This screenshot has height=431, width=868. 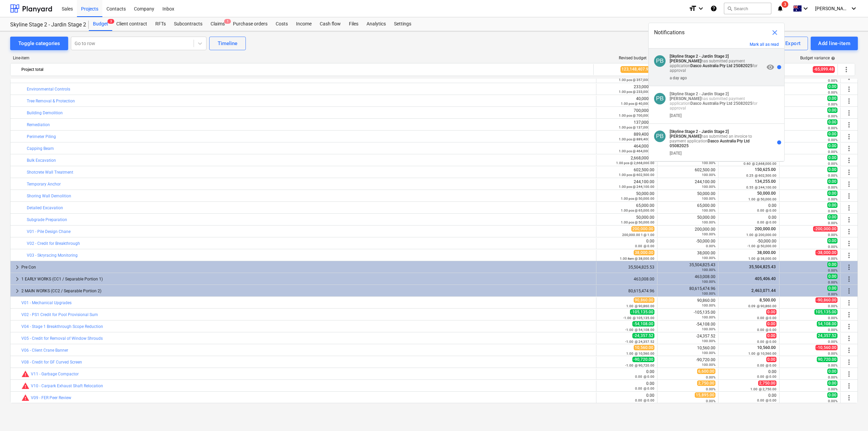 What do you see at coordinates (228, 44) in the screenshot?
I see `div: Timeline` at bounding box center [228, 44].